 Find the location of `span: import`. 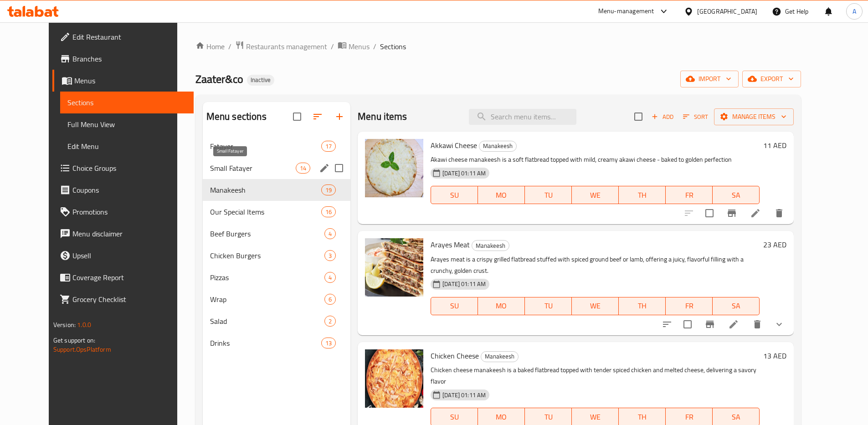

span: import is located at coordinates (709, 78).